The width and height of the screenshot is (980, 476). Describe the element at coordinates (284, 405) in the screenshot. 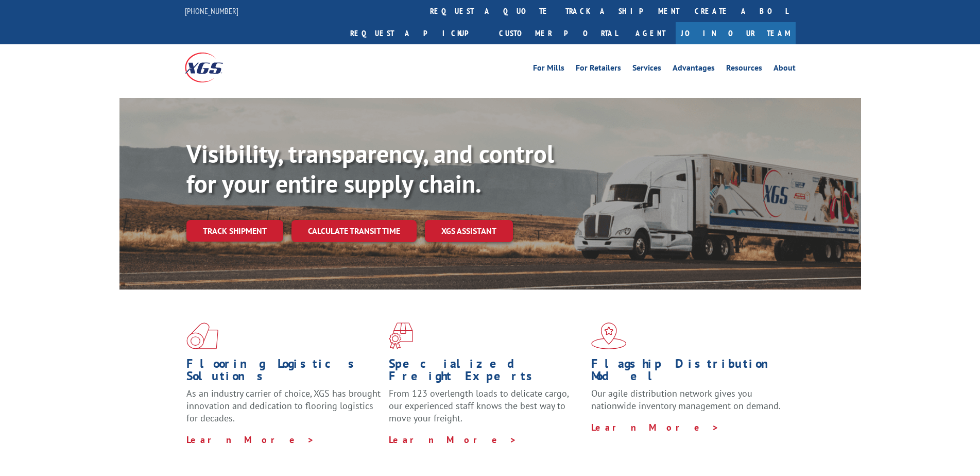

I see `span: As an industry carrier of choice, XGS has brought innovation and dedication to flooring logistics...` at that location.